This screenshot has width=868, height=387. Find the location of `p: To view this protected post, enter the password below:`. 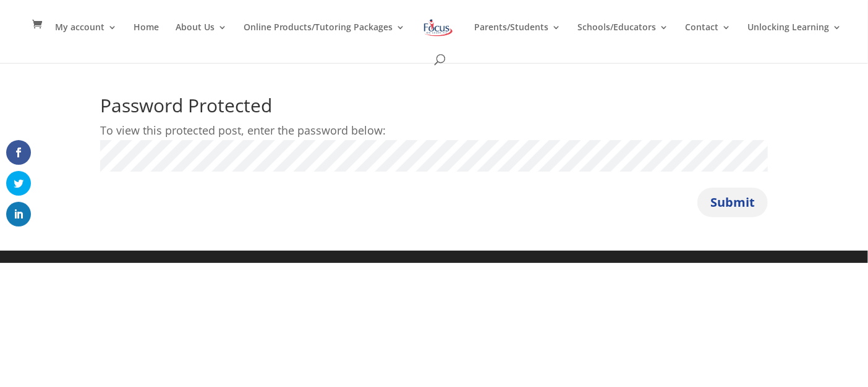

p: To view this protected post, enter the password below: is located at coordinates (434, 130).